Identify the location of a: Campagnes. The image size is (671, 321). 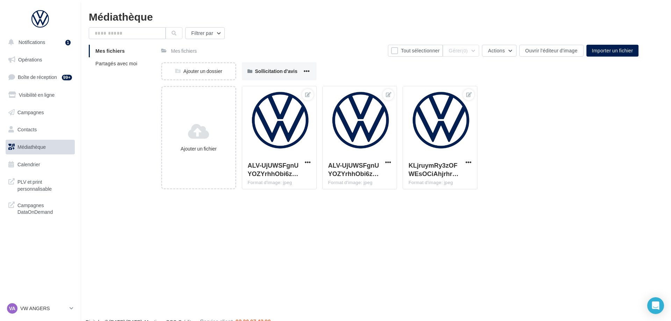
(40, 112).